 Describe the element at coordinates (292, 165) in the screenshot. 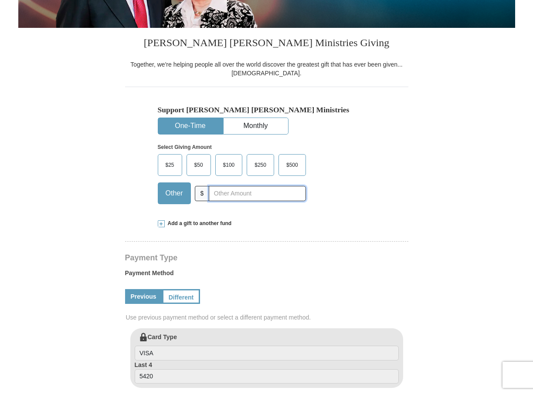

I see `span: $500` at that location.